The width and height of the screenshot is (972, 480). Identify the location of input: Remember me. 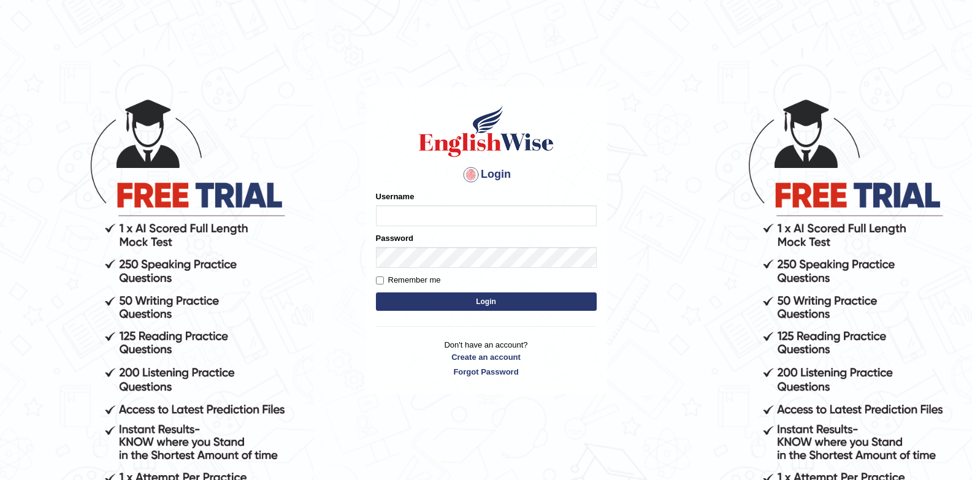
(380, 280).